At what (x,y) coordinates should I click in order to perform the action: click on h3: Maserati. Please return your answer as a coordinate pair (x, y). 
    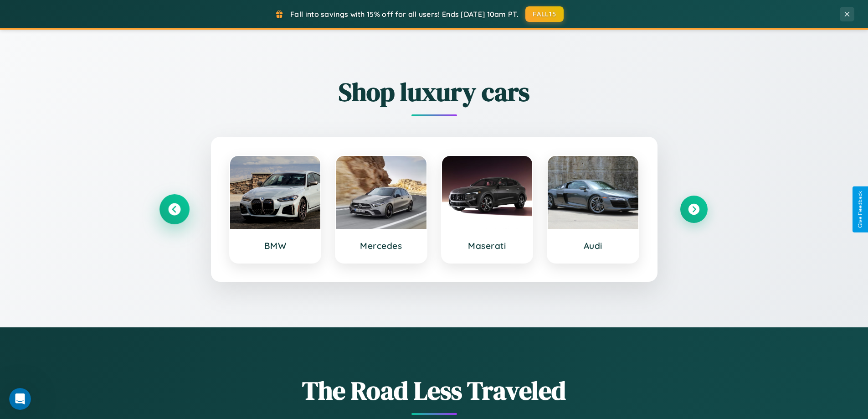
    Looking at the image, I should click on (488, 246).